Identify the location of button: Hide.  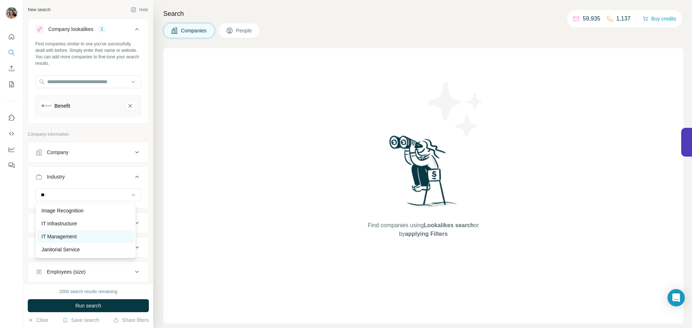
(139, 10).